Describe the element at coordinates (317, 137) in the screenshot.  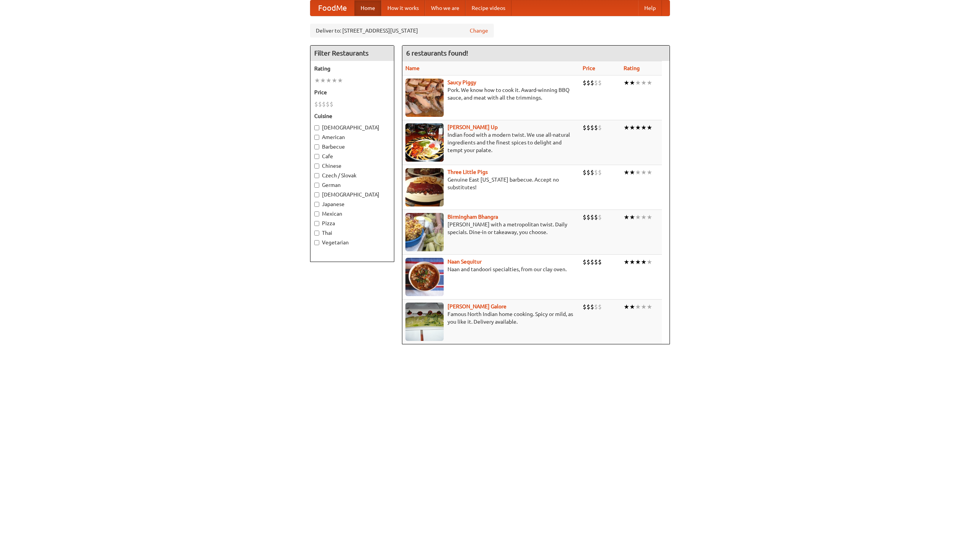
I see `input: American` at that location.